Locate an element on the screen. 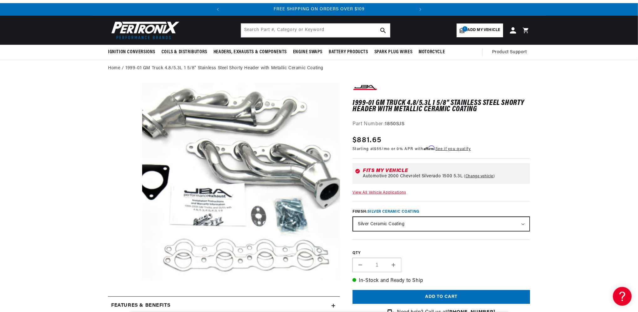 The image size is (638, 312). summary: Motorcycle is located at coordinates (432, 52).